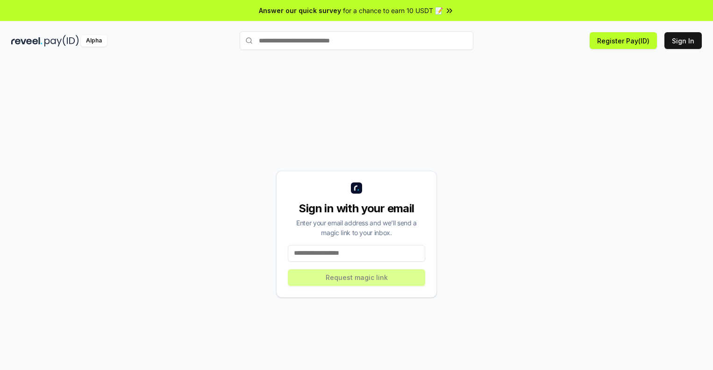 Image resolution: width=713 pixels, height=370 pixels. What do you see at coordinates (356, 209) in the screenshot?
I see `div: Sign in with your email` at bounding box center [356, 209].